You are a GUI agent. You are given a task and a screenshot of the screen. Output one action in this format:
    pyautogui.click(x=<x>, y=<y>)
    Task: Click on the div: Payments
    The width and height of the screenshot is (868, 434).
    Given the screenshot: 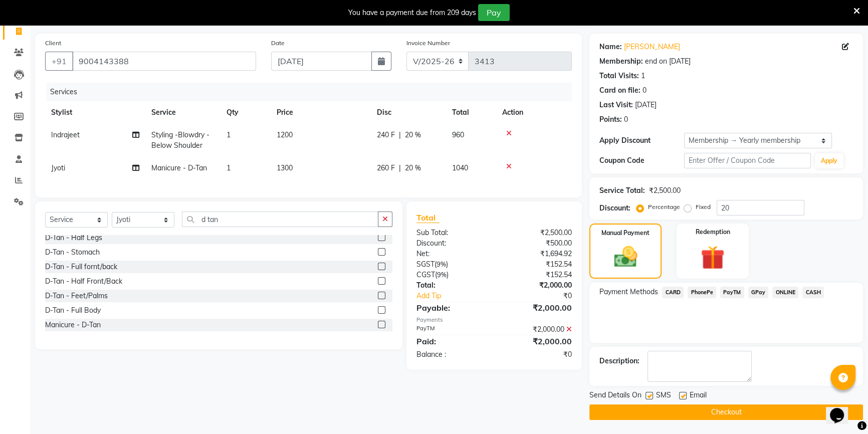 What is the action you would take?
    pyautogui.click(x=494, y=320)
    